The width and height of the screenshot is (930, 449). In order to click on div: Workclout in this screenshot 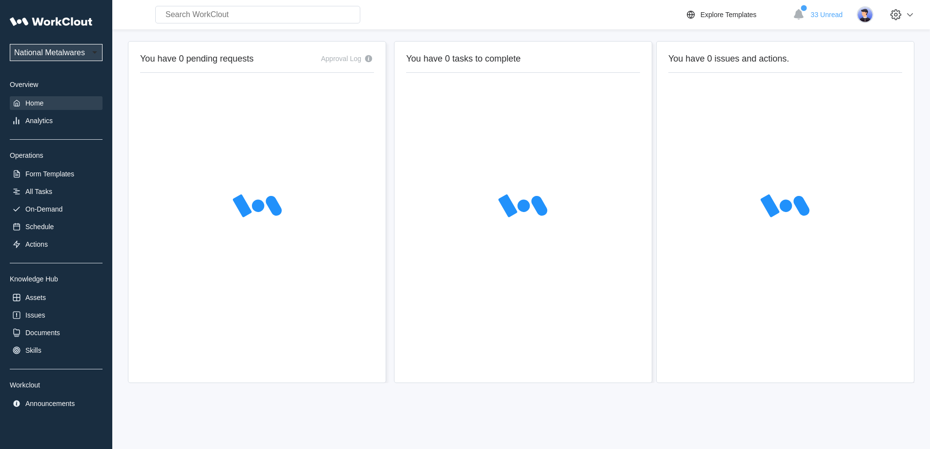, I will do `click(56, 385)`.